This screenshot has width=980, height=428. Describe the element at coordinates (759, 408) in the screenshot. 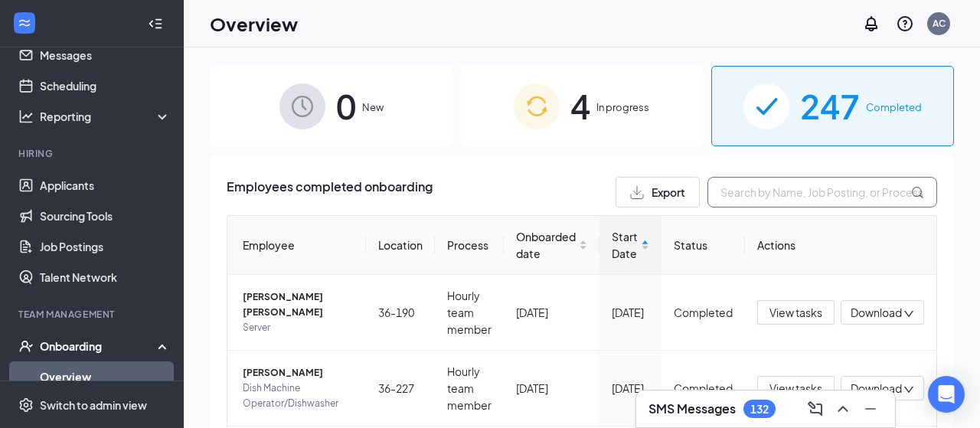

I see `div: 132` at that location.